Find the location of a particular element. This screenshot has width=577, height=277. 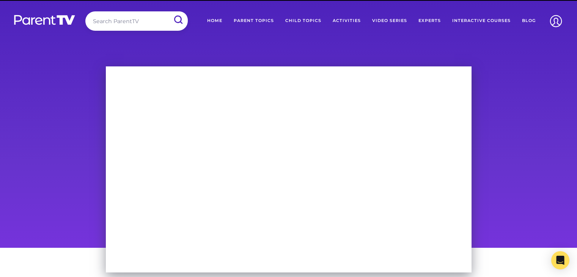

img: parenttv-logo-white.4c85aaf.svg is located at coordinates (44, 20).